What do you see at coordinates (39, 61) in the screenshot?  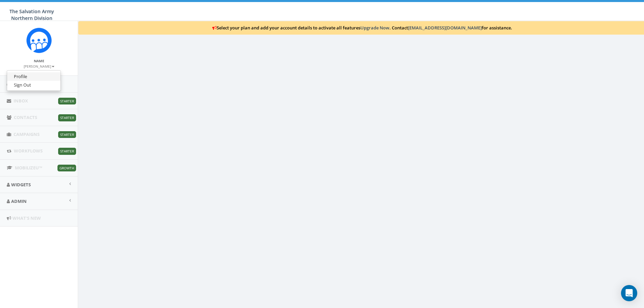 I see `small: Name` at bounding box center [39, 61].